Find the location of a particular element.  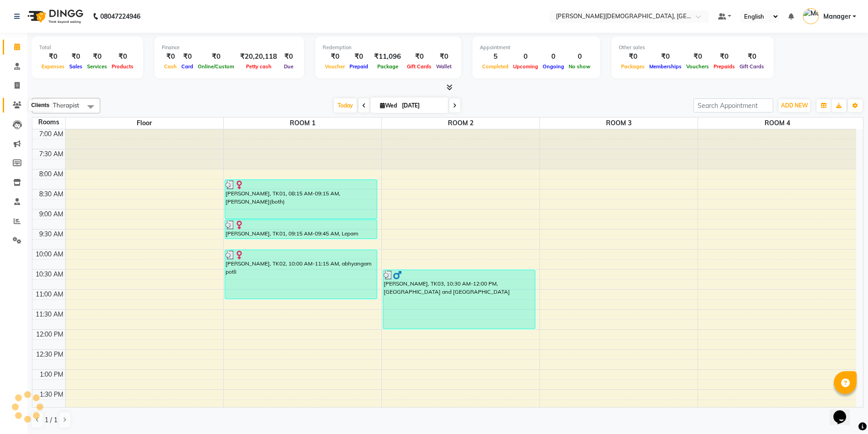

div: 10:30 AM is located at coordinates (49, 274).